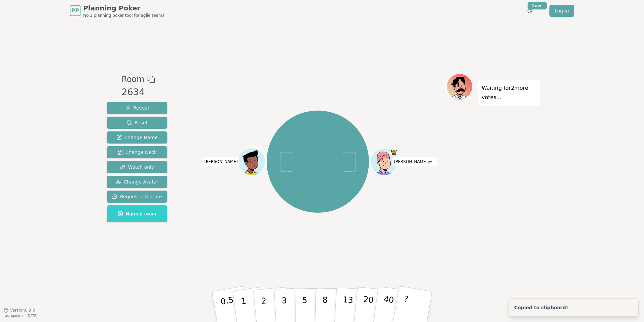 The height and width of the screenshot is (322, 644). I want to click on span: Room, so click(133, 80).